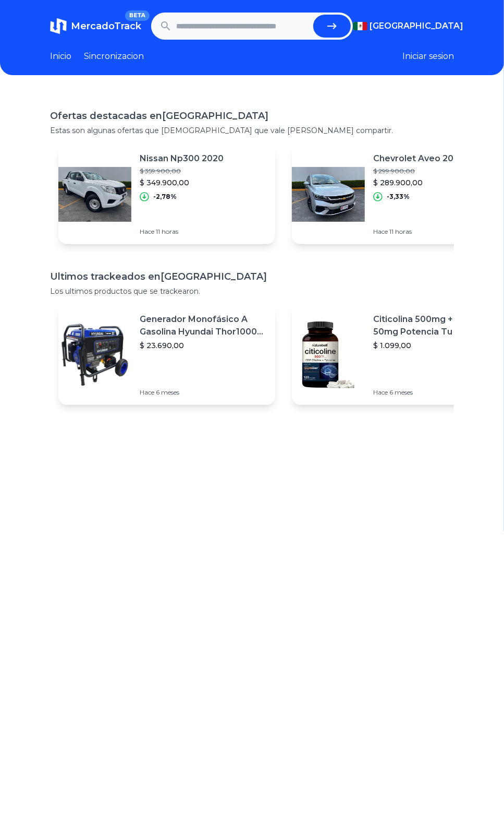  What do you see at coordinates (182, 183) in the screenshot?
I see `p: $ 349.900,00` at bounding box center [182, 183].